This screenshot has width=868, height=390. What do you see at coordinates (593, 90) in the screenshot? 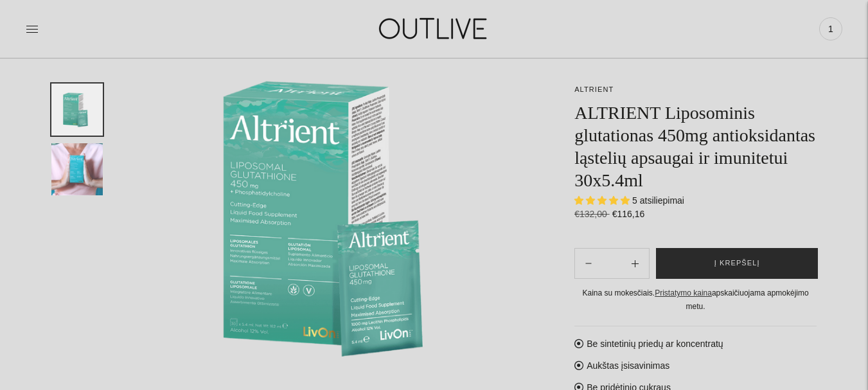
I see `a: ALTRIENT` at bounding box center [593, 90].